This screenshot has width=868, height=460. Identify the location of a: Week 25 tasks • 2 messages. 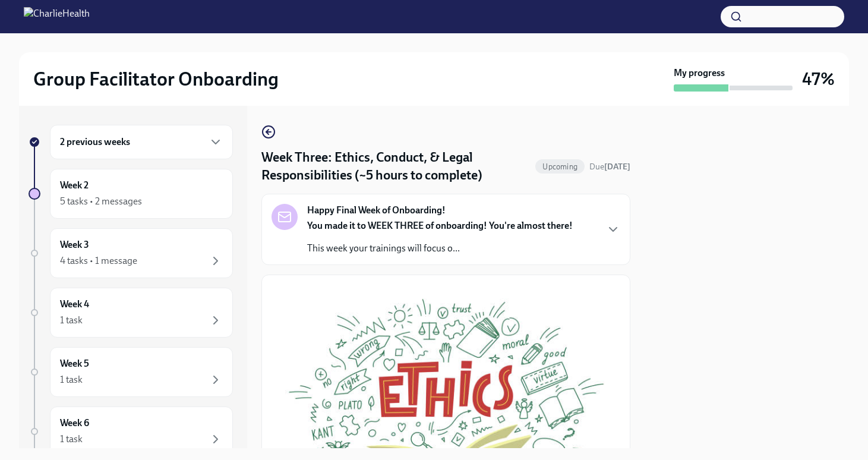
(130, 194).